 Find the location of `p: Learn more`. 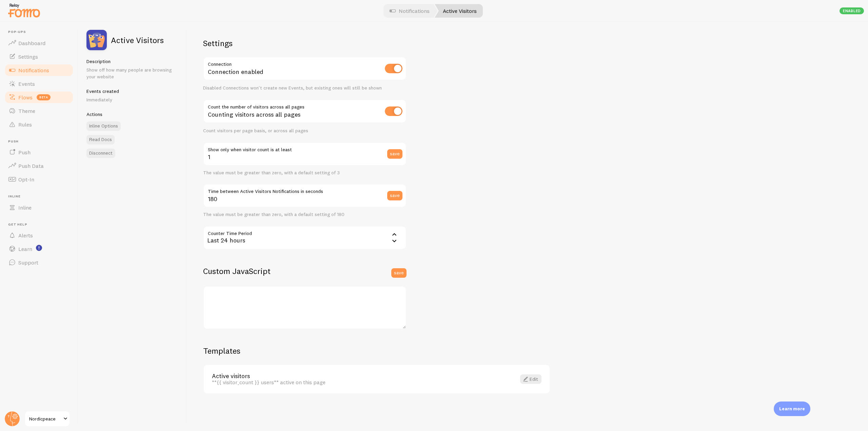

p: Learn more is located at coordinates (792, 409).